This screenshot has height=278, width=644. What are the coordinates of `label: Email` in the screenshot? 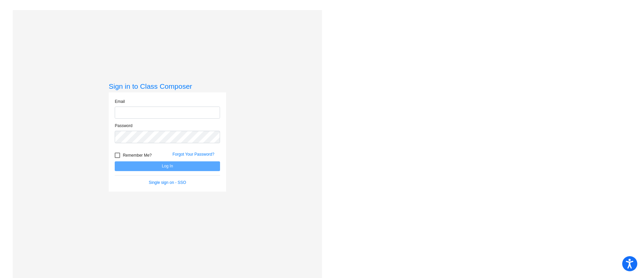 It's located at (120, 102).